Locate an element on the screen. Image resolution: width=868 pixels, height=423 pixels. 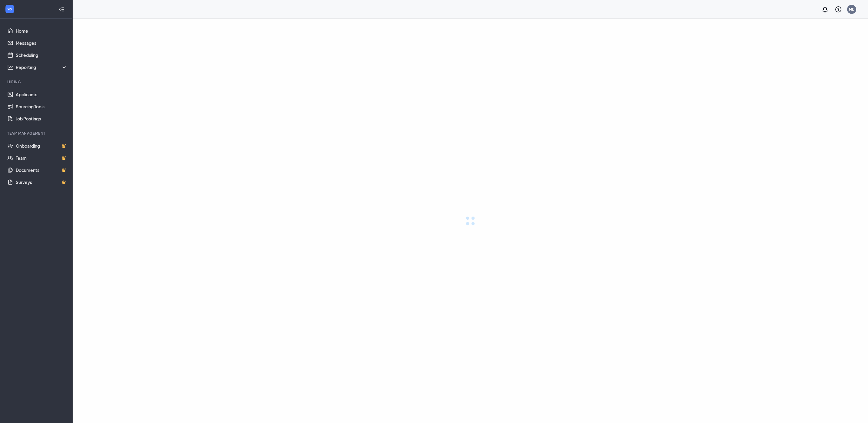
a: SurveysCrown is located at coordinates (42, 182).